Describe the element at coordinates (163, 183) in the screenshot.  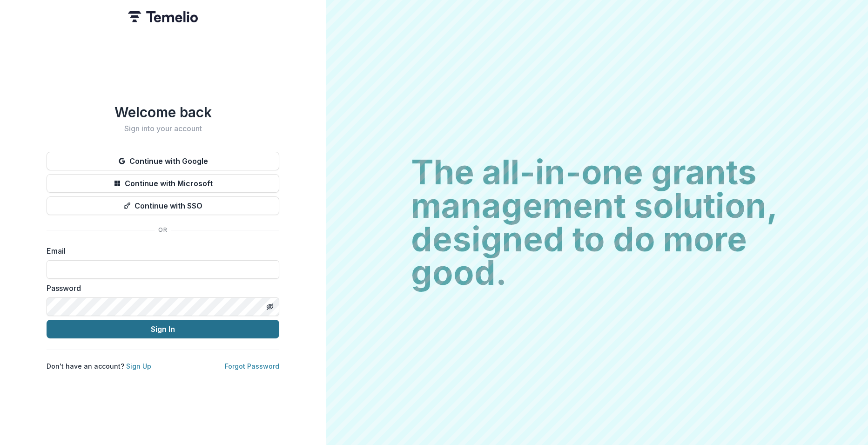
I see `button: Continue with Microsoft` at that location.